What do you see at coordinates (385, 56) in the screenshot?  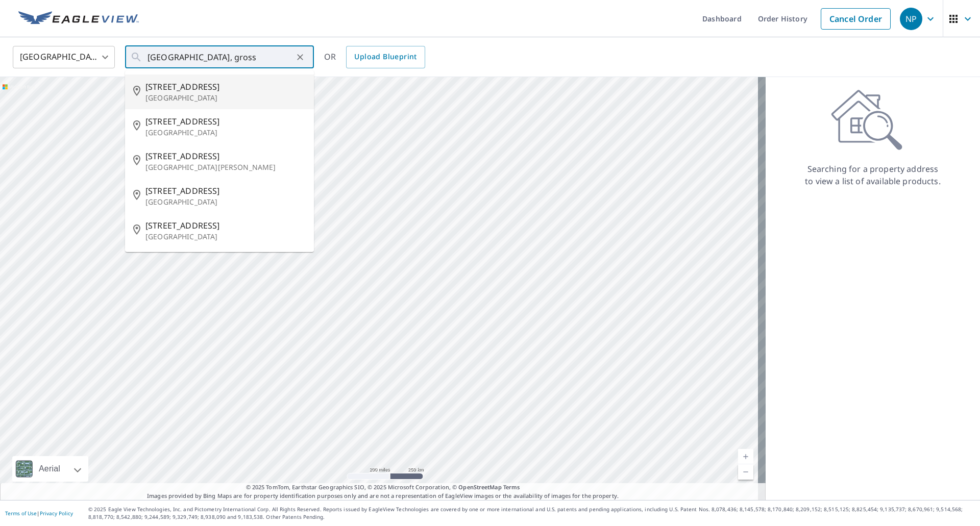 I see `span: Upload Blueprint` at bounding box center [385, 56].